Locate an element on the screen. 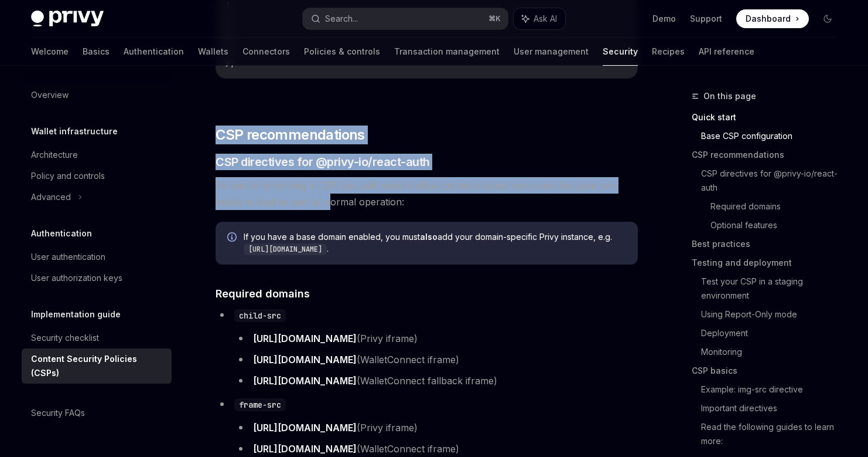 The height and width of the screenshot is (457, 868). span: As part of enforcing a CSP, you will need to allow certain trusted resources that your site needs... is located at coordinates (426, 193).